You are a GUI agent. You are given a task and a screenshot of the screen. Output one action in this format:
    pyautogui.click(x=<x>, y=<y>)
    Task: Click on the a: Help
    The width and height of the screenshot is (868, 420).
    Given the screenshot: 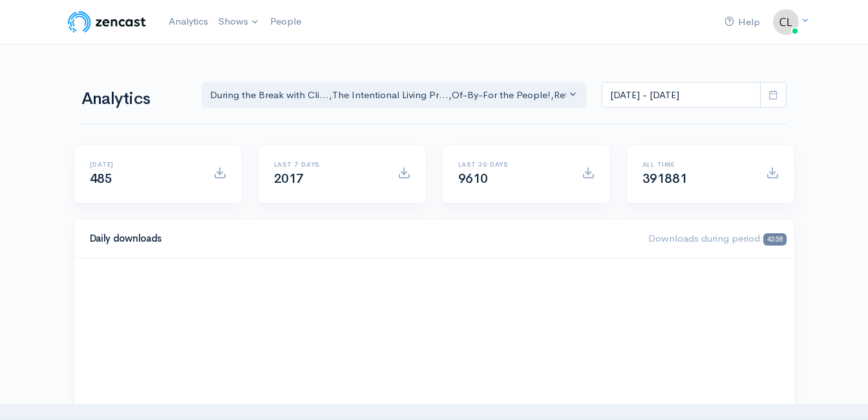 What is the action you would take?
    pyautogui.click(x=742, y=22)
    